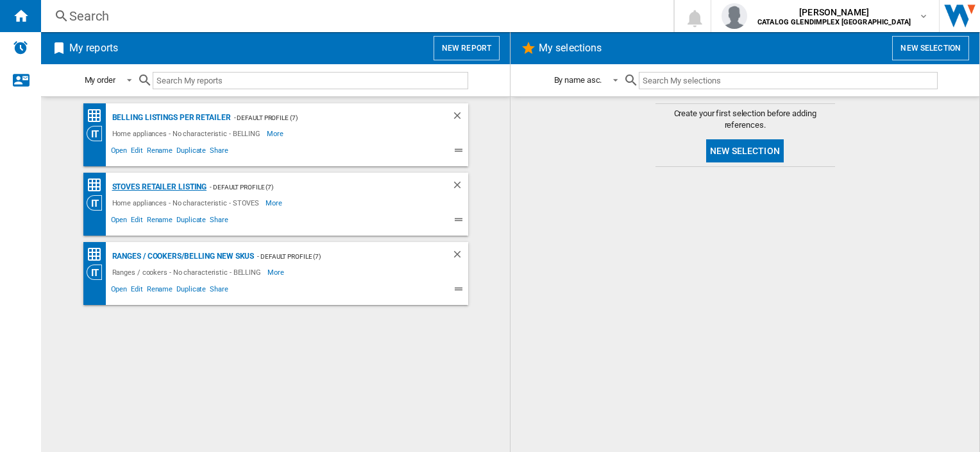 Image resolution: width=980 pixels, height=452 pixels. I want to click on div: STOVES Retailer Listing, so click(158, 187).